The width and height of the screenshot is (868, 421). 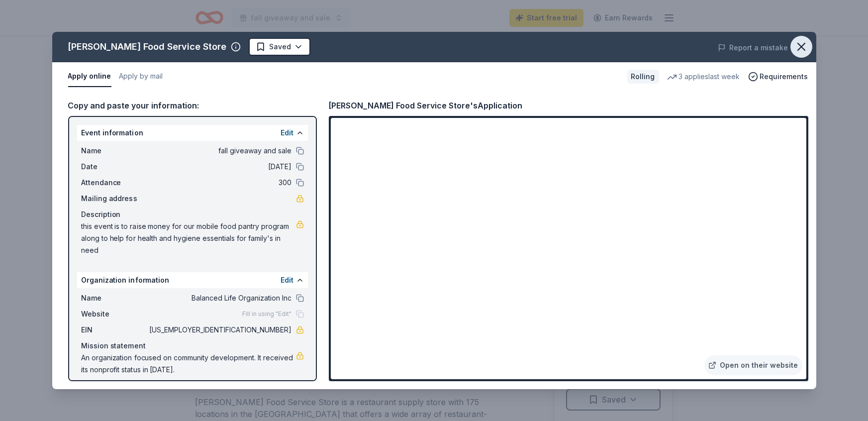 I want to click on span: Balanced Life Organization Inc, so click(x=220, y=298).